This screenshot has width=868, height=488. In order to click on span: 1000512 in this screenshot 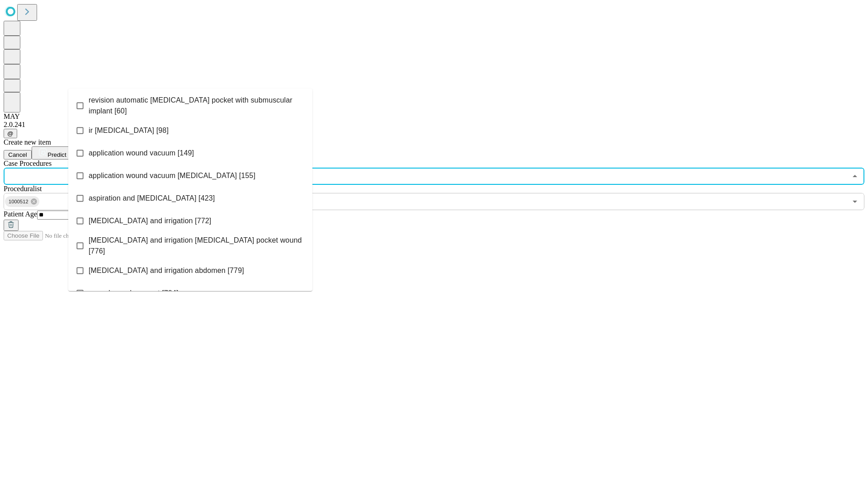, I will do `click(18, 202)`.